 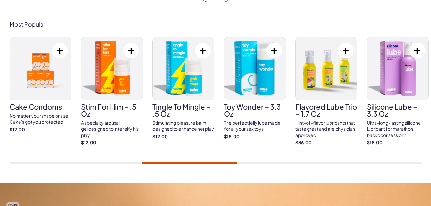 What do you see at coordinates (41, 69) in the screenshot?
I see `img: Cake Condoms` at bounding box center [41, 69].